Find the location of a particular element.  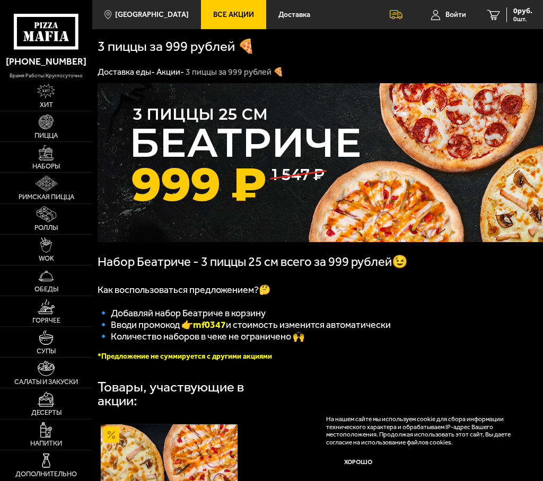

span: Салаты и закуски is located at coordinates (46, 382).